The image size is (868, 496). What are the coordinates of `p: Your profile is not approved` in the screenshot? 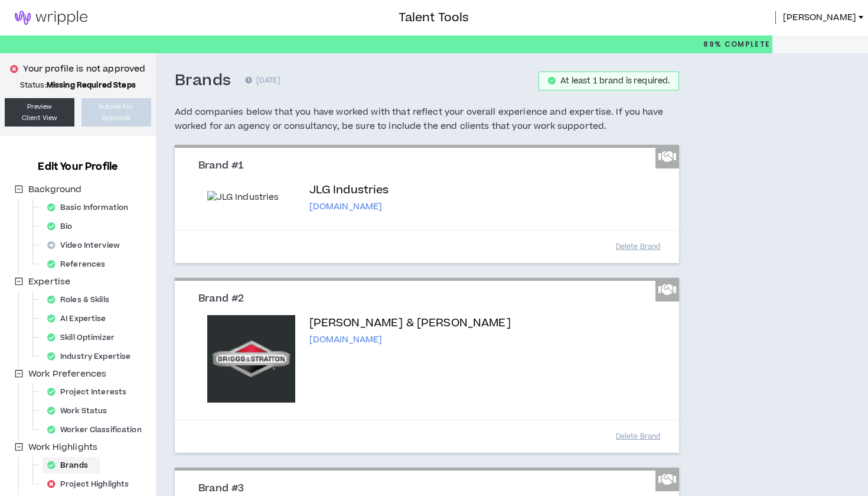 It's located at (84, 69).